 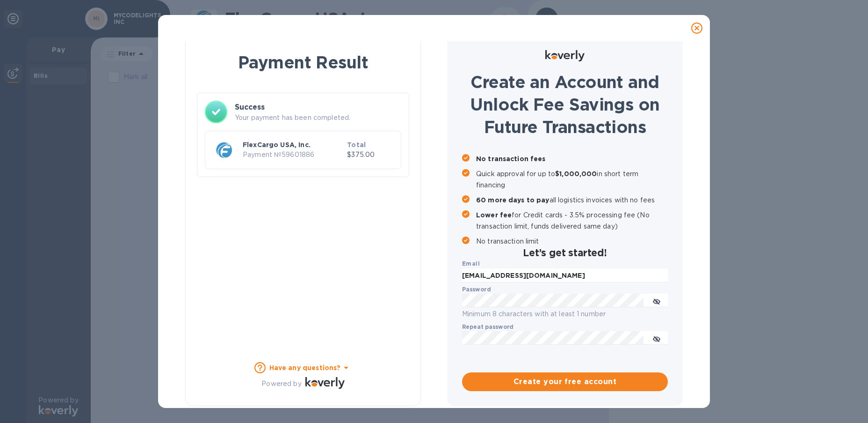 I want to click on b: 60 more days to pay, so click(x=512, y=200).